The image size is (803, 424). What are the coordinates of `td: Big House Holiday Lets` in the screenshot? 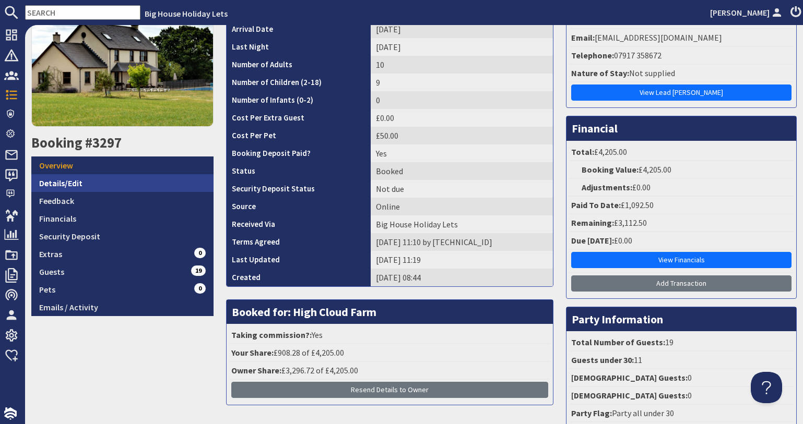 It's located at (462, 224).